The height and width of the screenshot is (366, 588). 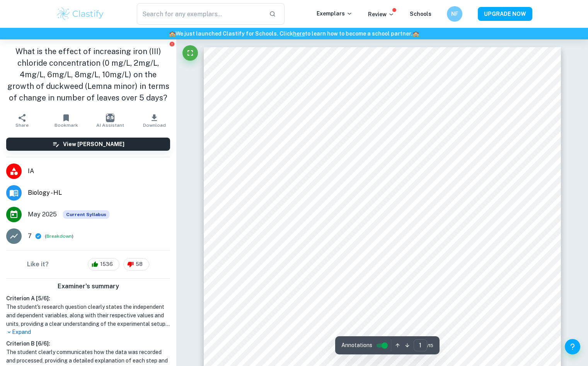 I want to click on p: Review, so click(x=381, y=14).